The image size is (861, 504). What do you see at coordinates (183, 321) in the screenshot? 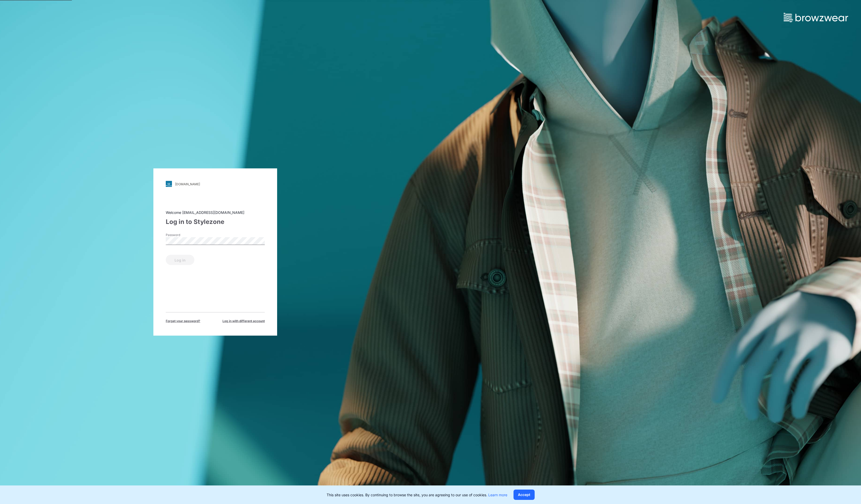
I see `span: Forget your password?` at bounding box center [183, 321].